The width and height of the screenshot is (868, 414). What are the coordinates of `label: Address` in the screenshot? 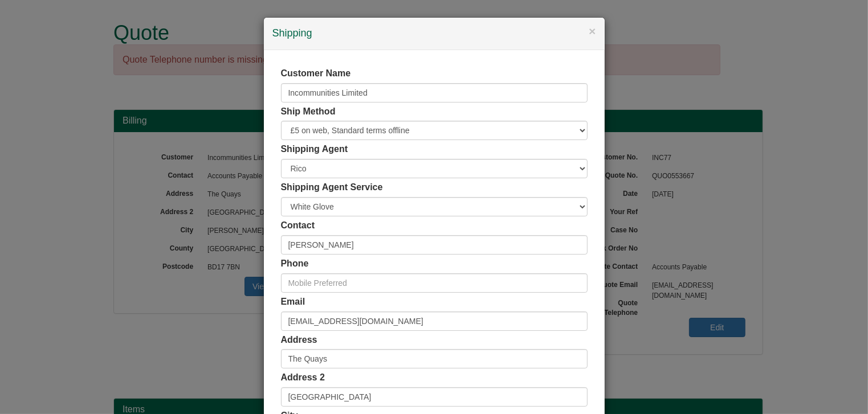 It's located at (299, 340).